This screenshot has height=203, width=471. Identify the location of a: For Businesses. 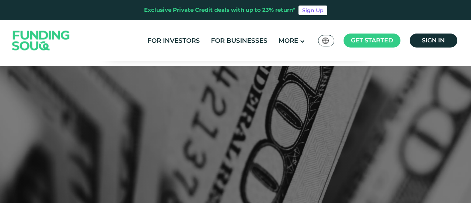
(239, 41).